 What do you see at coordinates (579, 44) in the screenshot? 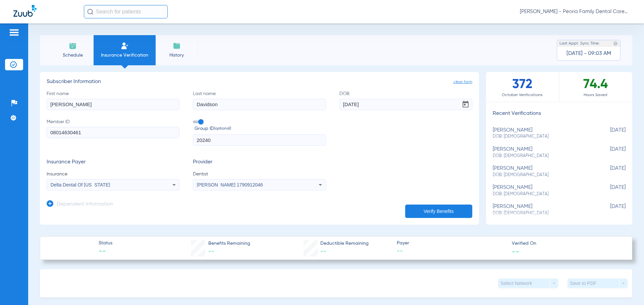
I see `span: Last Appt. Sync Time:` at bounding box center [579, 44].